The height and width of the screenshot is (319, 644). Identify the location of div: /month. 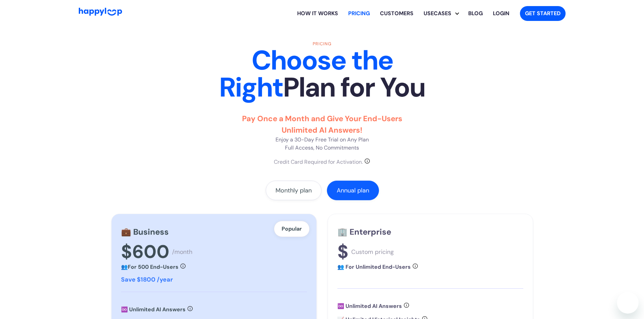
(182, 252).